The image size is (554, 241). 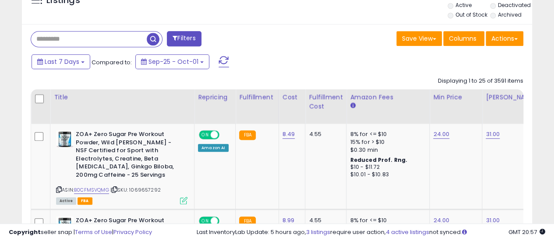 I want to click on a: 24.00, so click(x=441, y=134).